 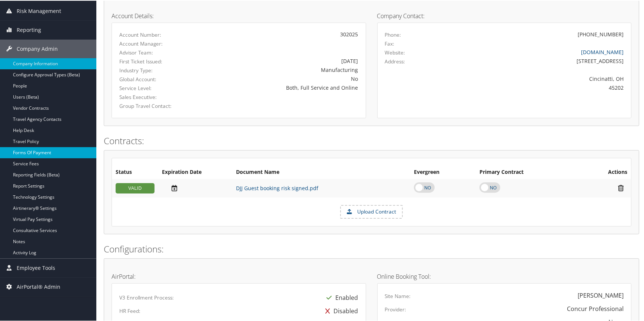 What do you see at coordinates (155, 79) in the screenshot?
I see `label: Global Account:` at bounding box center [155, 79].